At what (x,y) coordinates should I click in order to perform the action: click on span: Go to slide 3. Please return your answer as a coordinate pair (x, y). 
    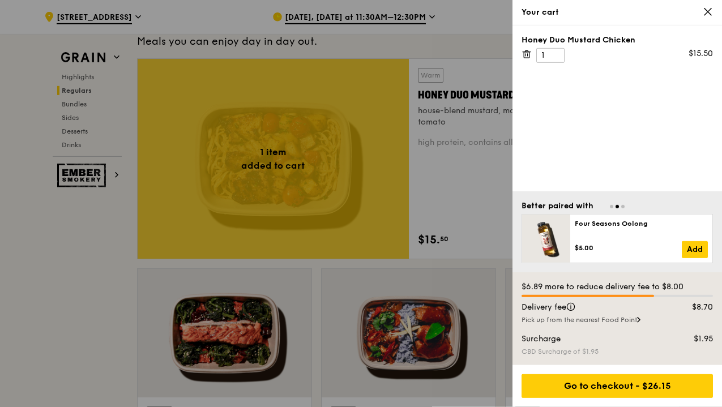
    Looking at the image, I should click on (623, 207).